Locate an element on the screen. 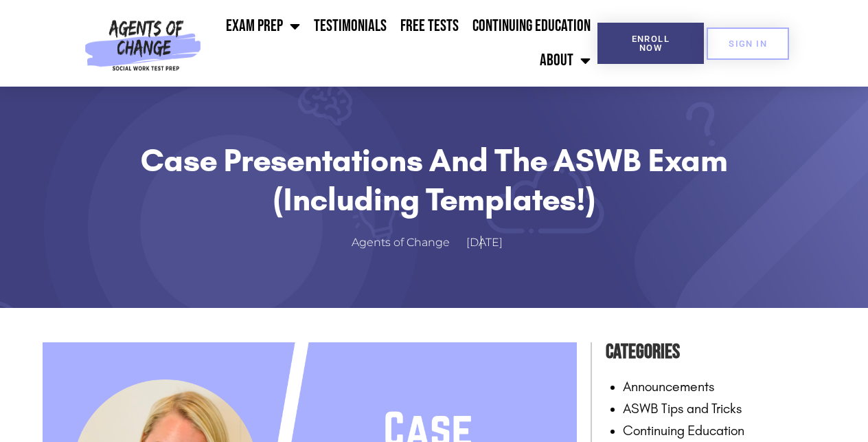  h4: Categories is located at coordinates (716, 352).